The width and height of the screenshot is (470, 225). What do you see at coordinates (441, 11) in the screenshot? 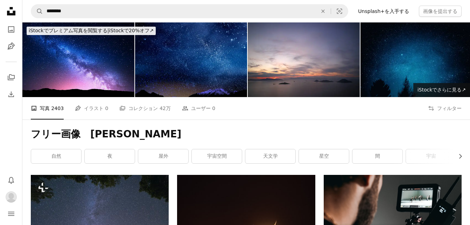
I see `button: 画像を提出する` at bounding box center [441, 11].